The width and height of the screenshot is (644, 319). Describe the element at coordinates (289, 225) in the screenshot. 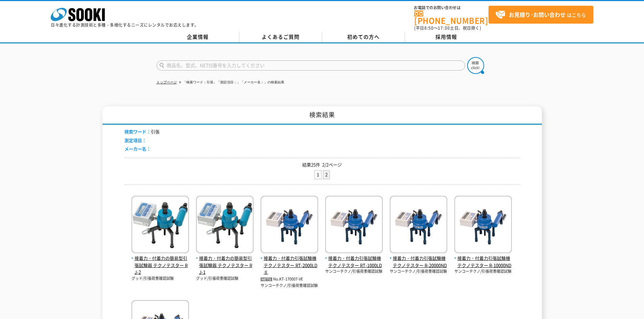

I see `img: テクノテスター RT-2000LDⅡ` at that location.